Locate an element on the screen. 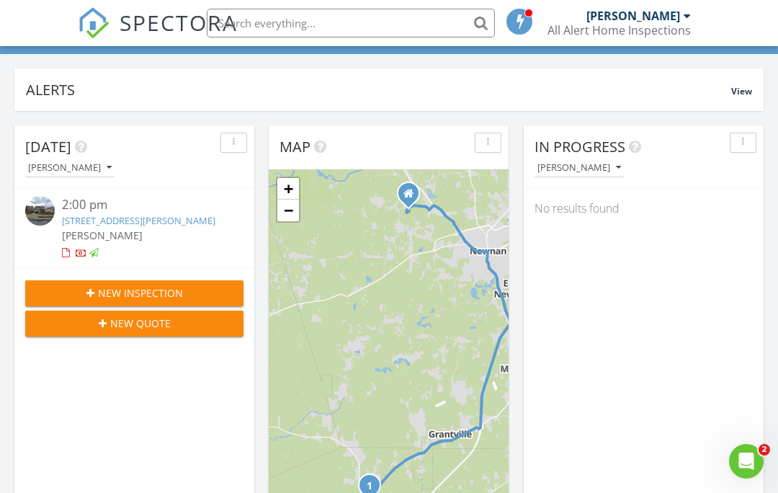 This screenshot has height=493, width=778. img: 9374183%2Fcover_photos%2F2AcKFl4uhcnJm4RYo46x%2Fsmall.jpeg is located at coordinates (40, 210).